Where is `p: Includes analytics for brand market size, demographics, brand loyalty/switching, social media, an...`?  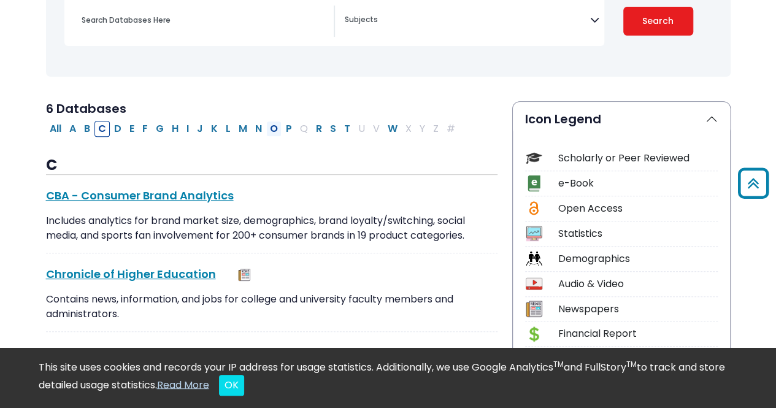
p: Includes analytics for brand market size, demographics, brand loyalty/switching, social media, an... is located at coordinates (272, 228).